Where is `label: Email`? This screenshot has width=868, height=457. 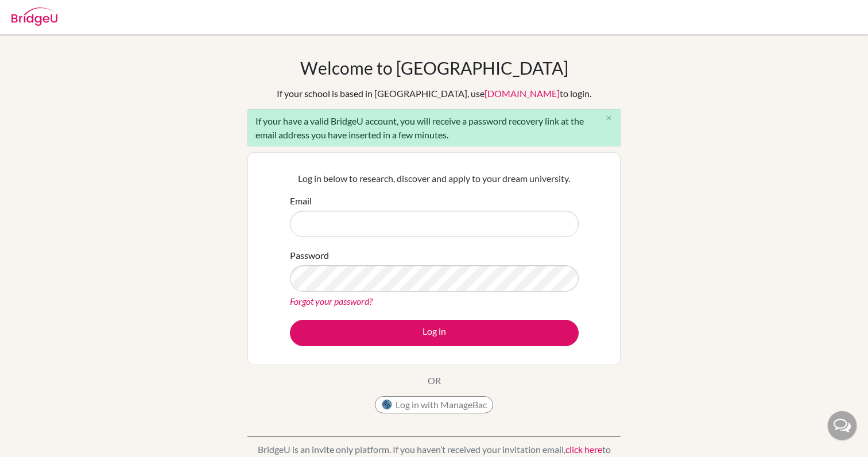
label: Email is located at coordinates (301, 201).